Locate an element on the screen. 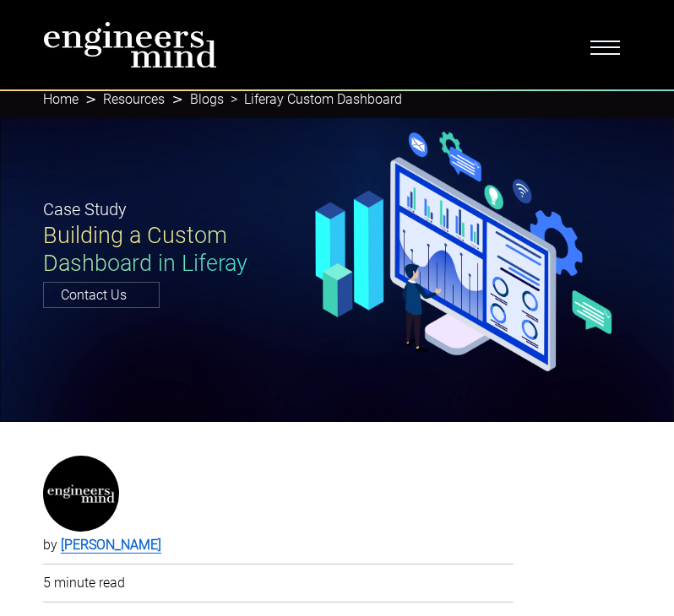 The width and height of the screenshot is (674, 616). button: Toggle navigation is located at coordinates (605, 45).